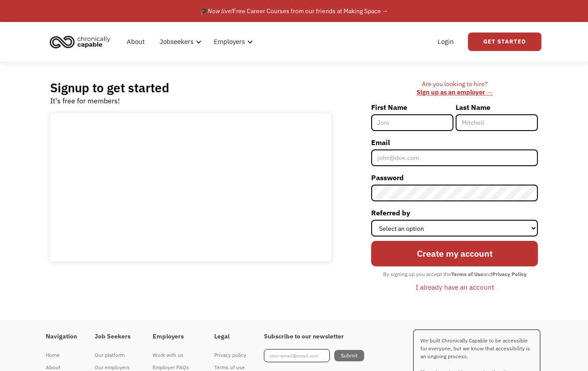  What do you see at coordinates (455, 254) in the screenshot?
I see `input: Create my account` at bounding box center [455, 254].